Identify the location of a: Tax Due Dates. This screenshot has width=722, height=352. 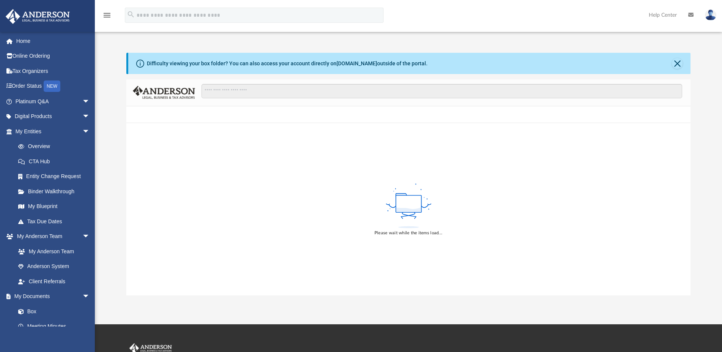
(56, 221).